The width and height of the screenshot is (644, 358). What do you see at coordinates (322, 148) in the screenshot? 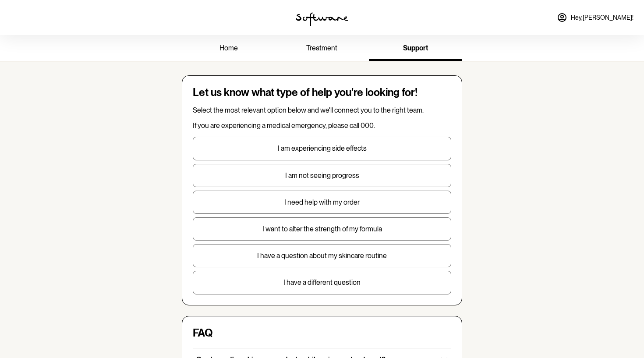
I see `button: I am experiencing side effects` at bounding box center [322, 148].